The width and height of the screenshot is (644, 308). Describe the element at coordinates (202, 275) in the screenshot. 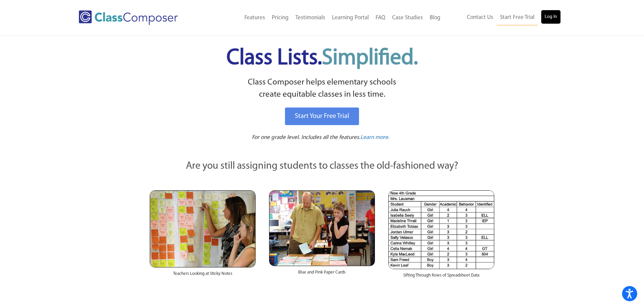

I see `div: Teachers Looking at Sticky Notes` at that location.